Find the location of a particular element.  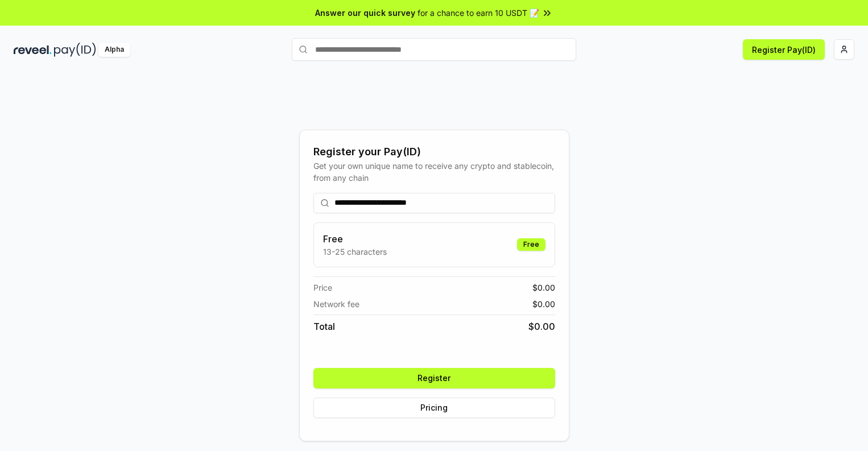

img: pay_id is located at coordinates (75, 49).